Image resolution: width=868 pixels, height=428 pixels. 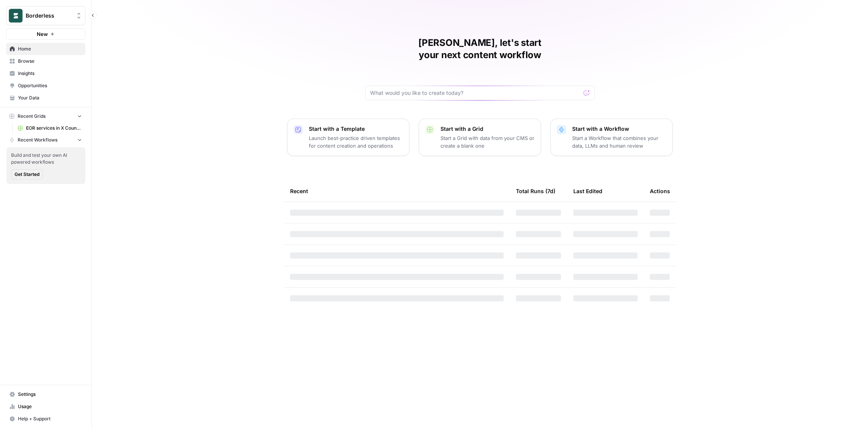 What do you see at coordinates (50, 407) in the screenshot?
I see `span: Usage` at bounding box center [50, 407].